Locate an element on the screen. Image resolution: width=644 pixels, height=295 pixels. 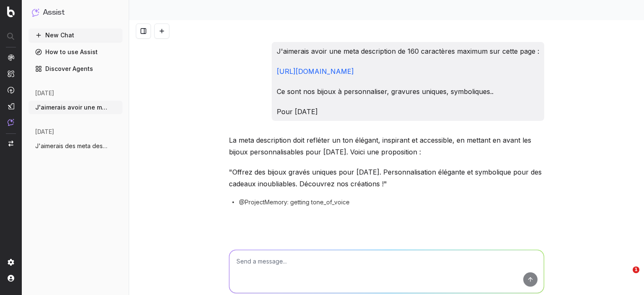
a: Discover Agents is located at coordinates (75, 69).